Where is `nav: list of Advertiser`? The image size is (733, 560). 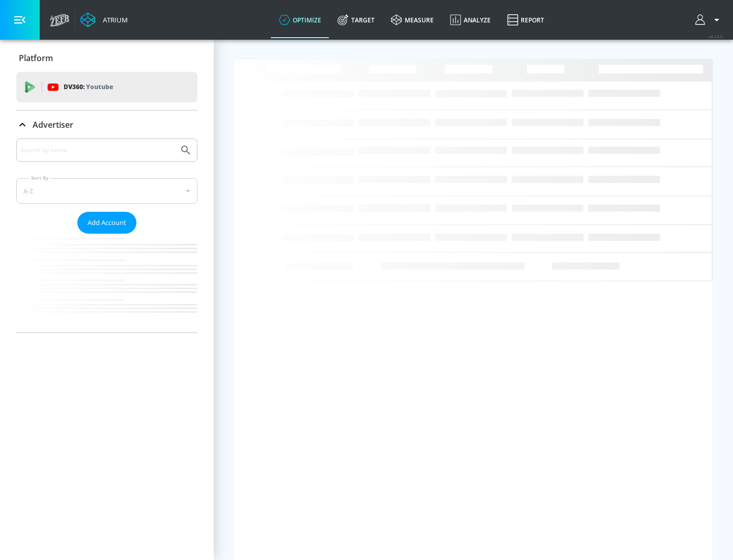 nav: list of Advertiser is located at coordinates (106, 283).